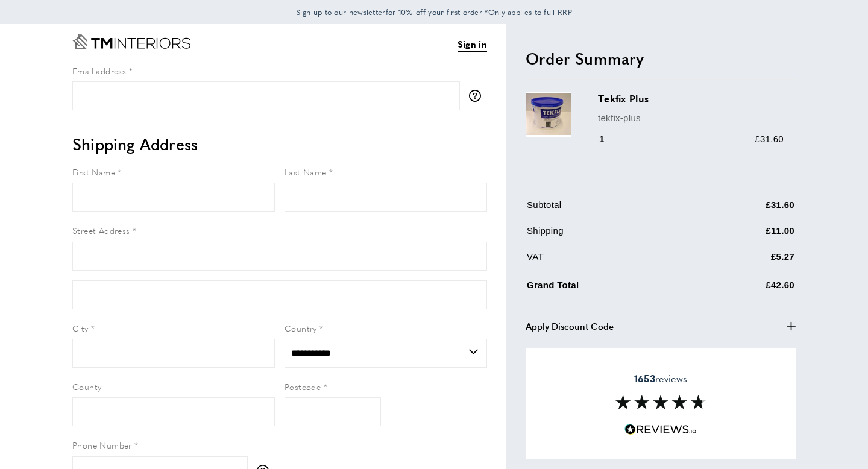 This screenshot has height=469, width=868. I want to click on h2: Order Summary, so click(661, 59).